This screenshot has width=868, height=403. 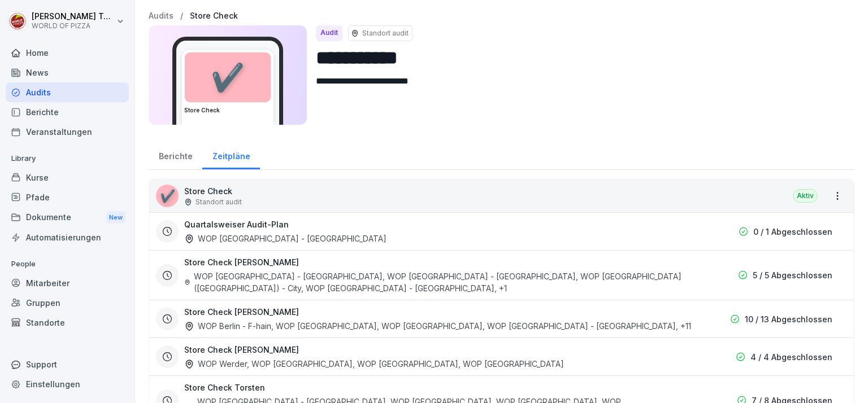 I want to click on a: Kurse, so click(x=67, y=177).